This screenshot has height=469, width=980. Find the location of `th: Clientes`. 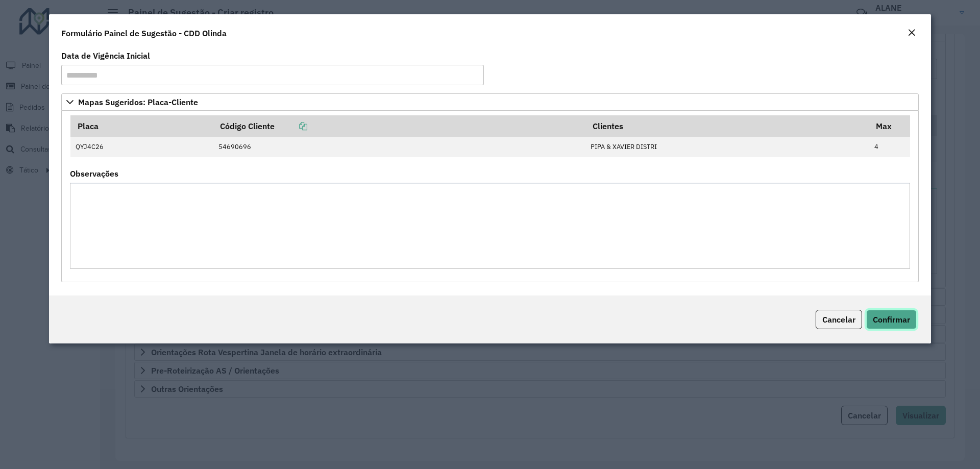

th: Clientes is located at coordinates (727, 126).